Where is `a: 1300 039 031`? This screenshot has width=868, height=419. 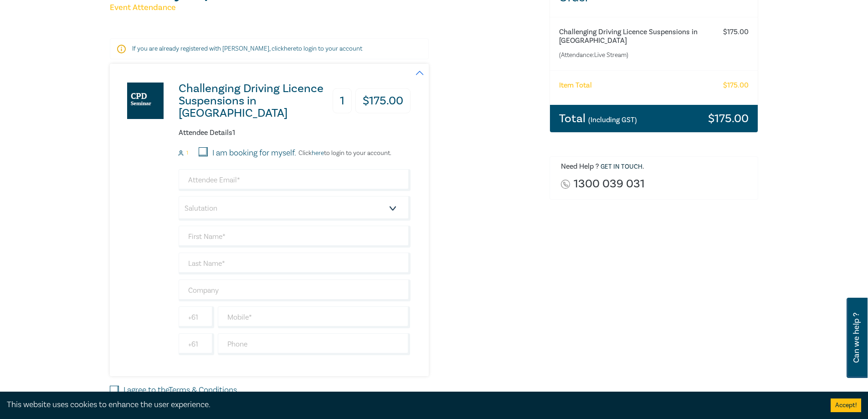
a: 1300 039 031 is located at coordinates (609, 184).